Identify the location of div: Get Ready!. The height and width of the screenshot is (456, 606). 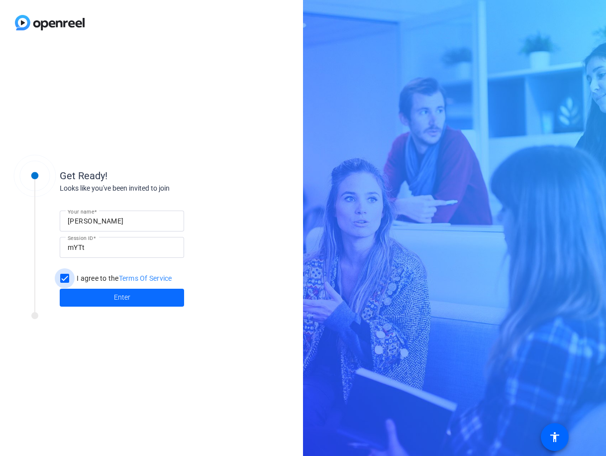
(159, 176).